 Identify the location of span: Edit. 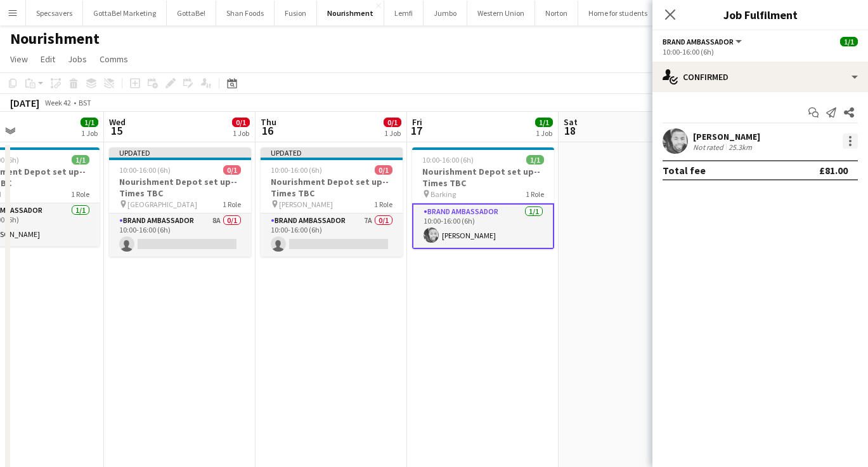
(48, 59).